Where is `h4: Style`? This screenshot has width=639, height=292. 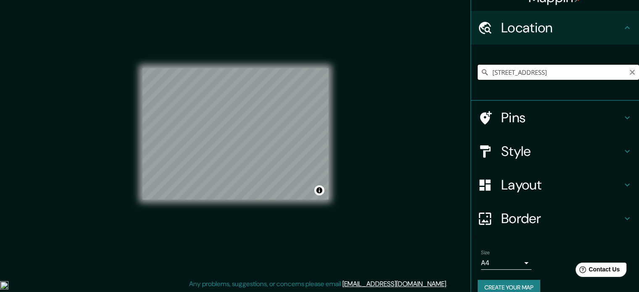
h4: Style is located at coordinates (562, 151).